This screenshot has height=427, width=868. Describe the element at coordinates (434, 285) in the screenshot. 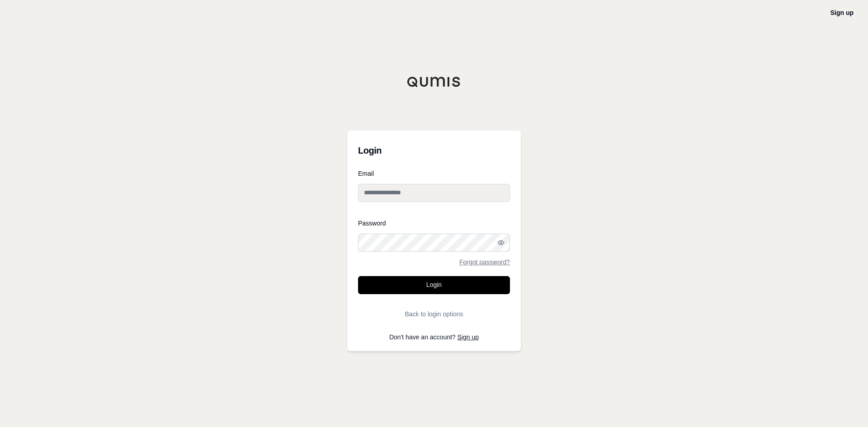

I see `button: Login` at that location.